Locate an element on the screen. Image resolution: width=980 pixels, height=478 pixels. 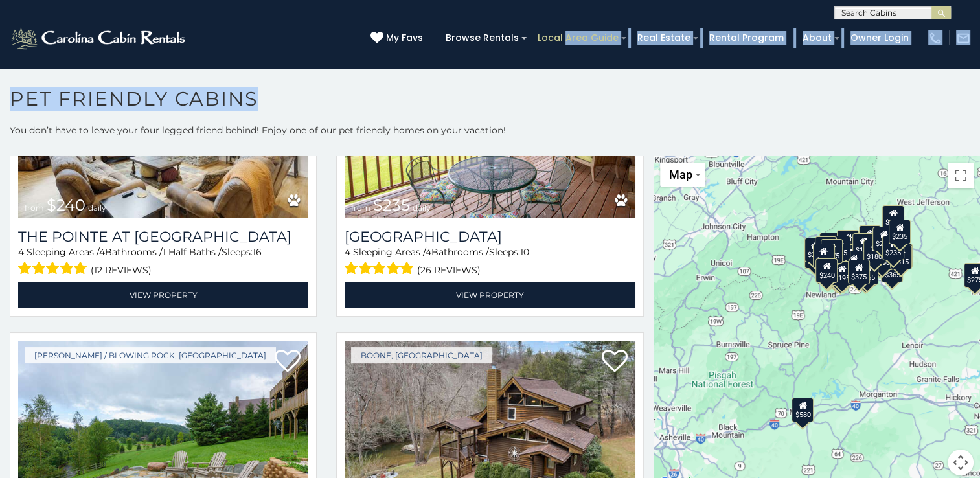
img: mail-regular-white.png is located at coordinates (963, 38).